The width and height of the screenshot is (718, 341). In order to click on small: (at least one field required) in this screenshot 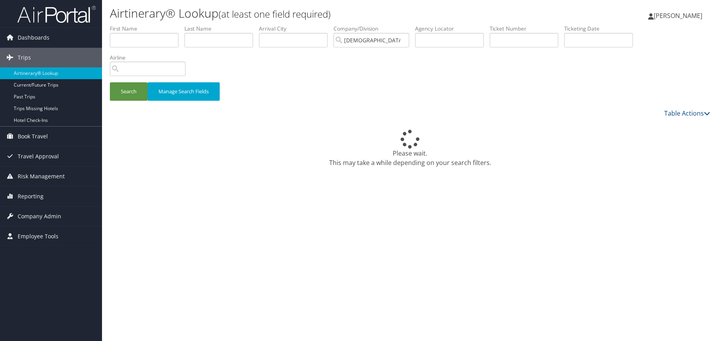, I will do `click(275, 14)`.